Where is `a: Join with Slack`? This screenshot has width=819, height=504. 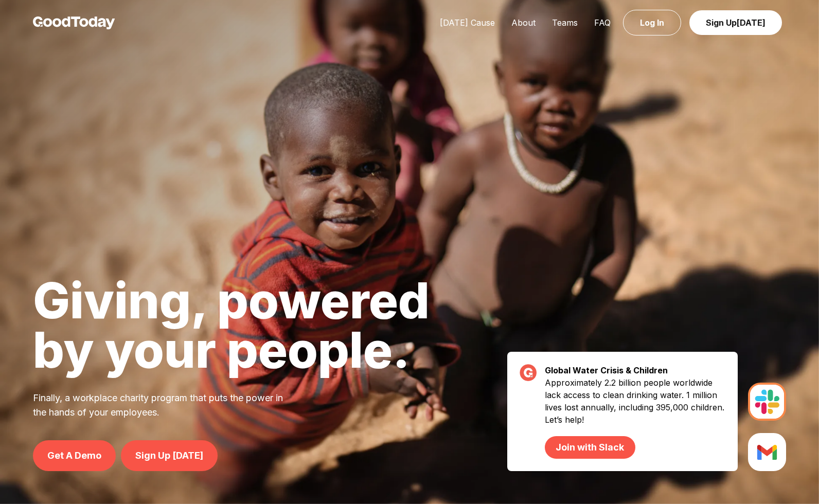 a: Join with Slack is located at coordinates (590, 447).